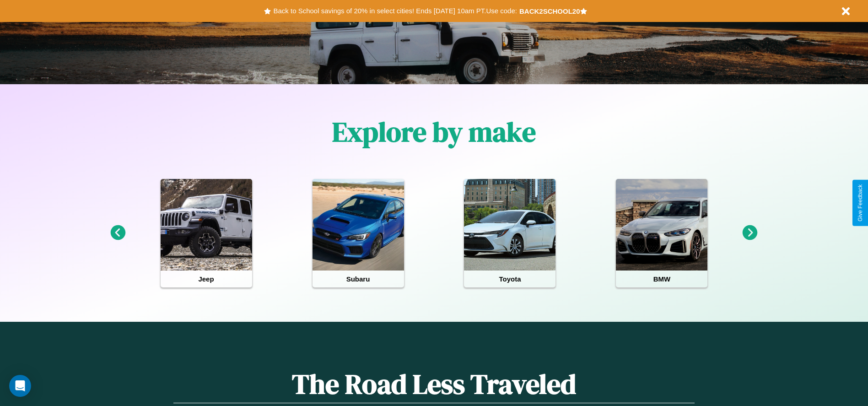 The height and width of the screenshot is (406, 868). What do you see at coordinates (358, 279) in the screenshot?
I see `h4: Subaru` at bounding box center [358, 279].